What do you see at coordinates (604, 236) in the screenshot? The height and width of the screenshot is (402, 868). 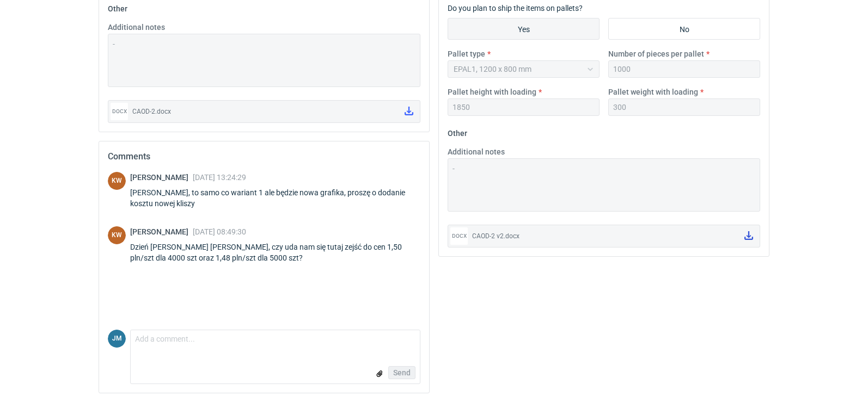 I see `div: CAOD-2 v2.docx` at bounding box center [604, 236].